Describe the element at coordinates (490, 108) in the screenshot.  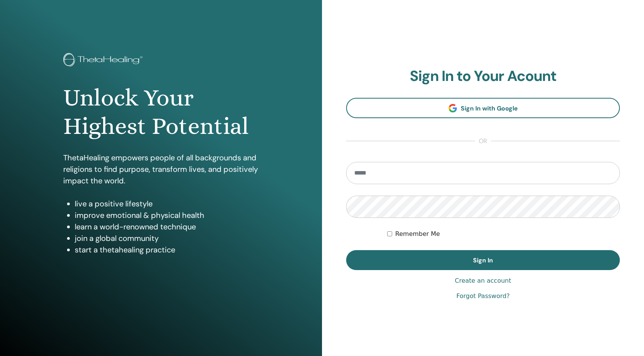
I see `span: Sign In with Google` at that location.